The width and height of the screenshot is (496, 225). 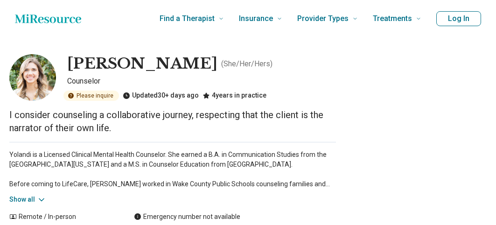 What do you see at coordinates (91, 96) in the screenshot?
I see `div: Please inquire` at bounding box center [91, 96].